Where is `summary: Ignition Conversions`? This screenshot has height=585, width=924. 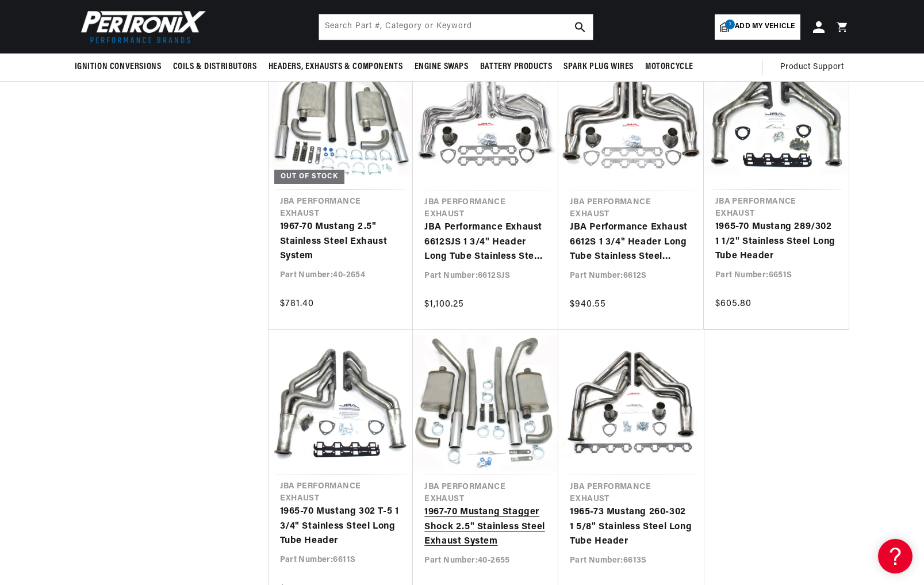
summary: Ignition Conversions is located at coordinates (120, 67).